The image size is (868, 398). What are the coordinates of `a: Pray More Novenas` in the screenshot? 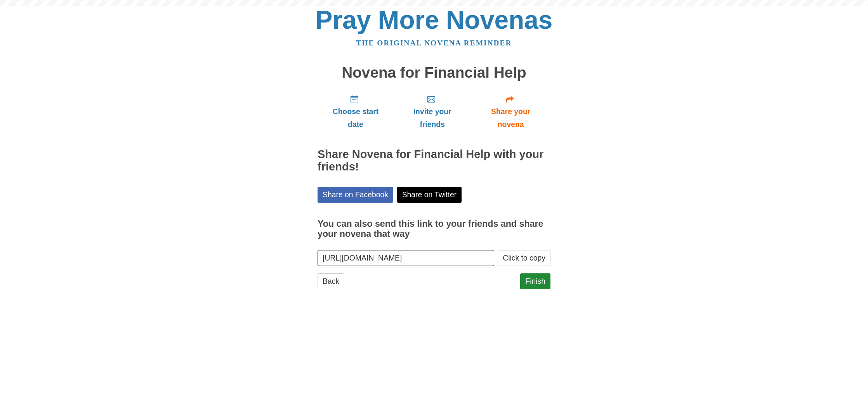 It's located at (434, 20).